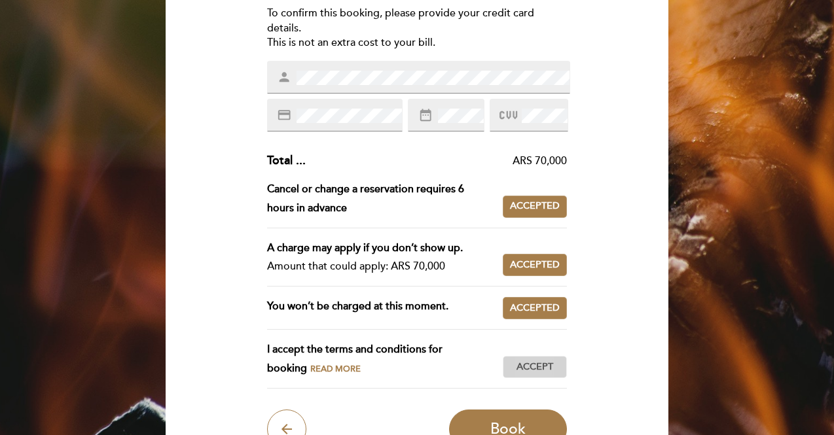 This screenshot has width=834, height=435. Describe the element at coordinates (385, 199) in the screenshot. I see `div: Cancel or change a reservation requires 6 hours in advance` at that location.